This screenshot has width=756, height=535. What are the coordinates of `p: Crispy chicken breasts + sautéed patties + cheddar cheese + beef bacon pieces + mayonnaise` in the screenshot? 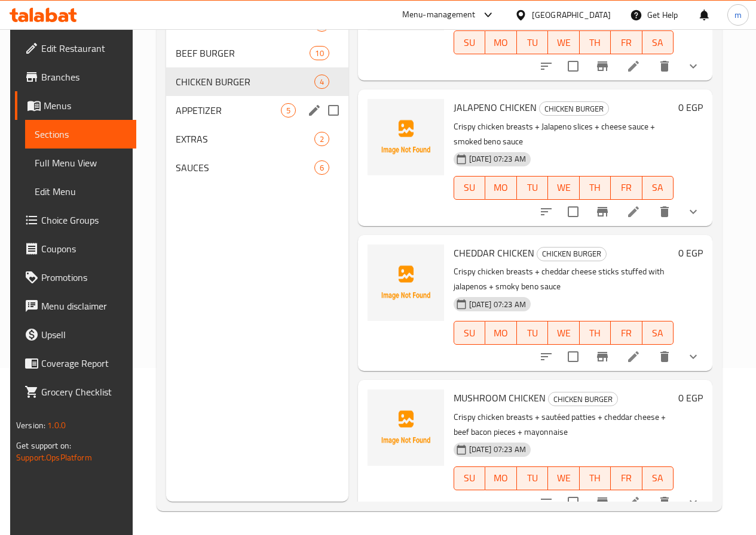 It's located at (563, 425).